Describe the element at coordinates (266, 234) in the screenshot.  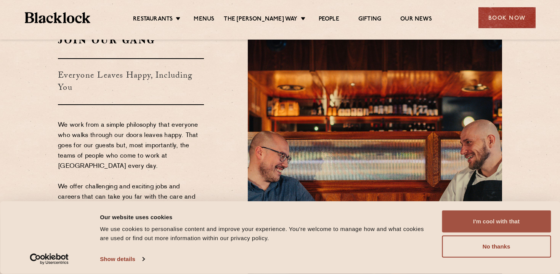
I see `div: We use cookies to personalise content and improve your experience. You're welcome to manage how a...` at that location.